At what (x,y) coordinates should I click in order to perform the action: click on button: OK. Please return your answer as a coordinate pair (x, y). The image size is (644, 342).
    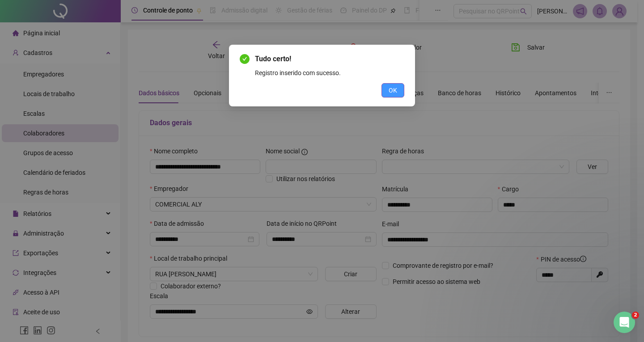
    Looking at the image, I should click on (393, 90).